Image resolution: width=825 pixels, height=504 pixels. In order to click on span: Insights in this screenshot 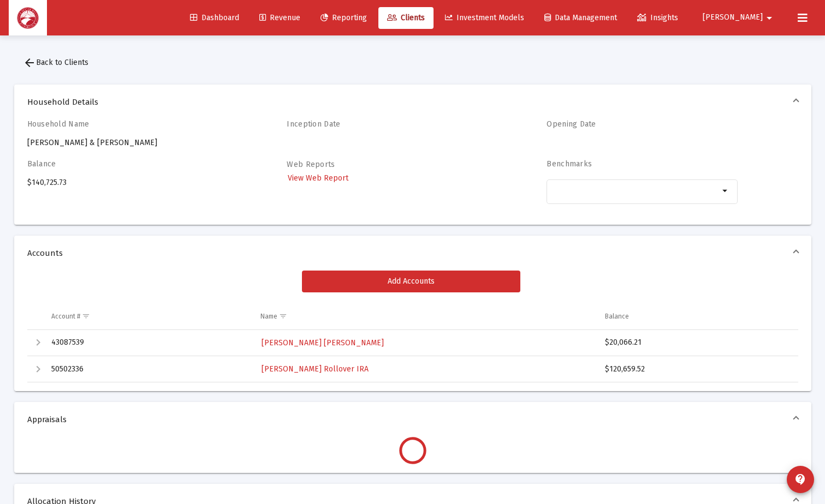, I will do `click(657, 17)`.